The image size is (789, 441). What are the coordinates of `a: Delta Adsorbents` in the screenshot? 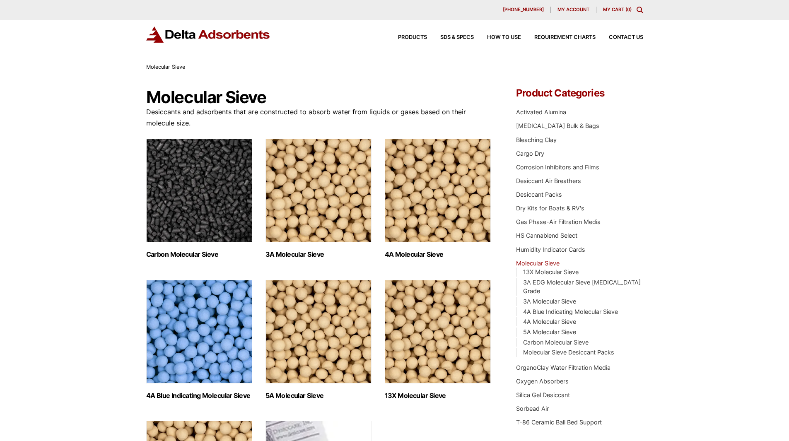 It's located at (208, 34).